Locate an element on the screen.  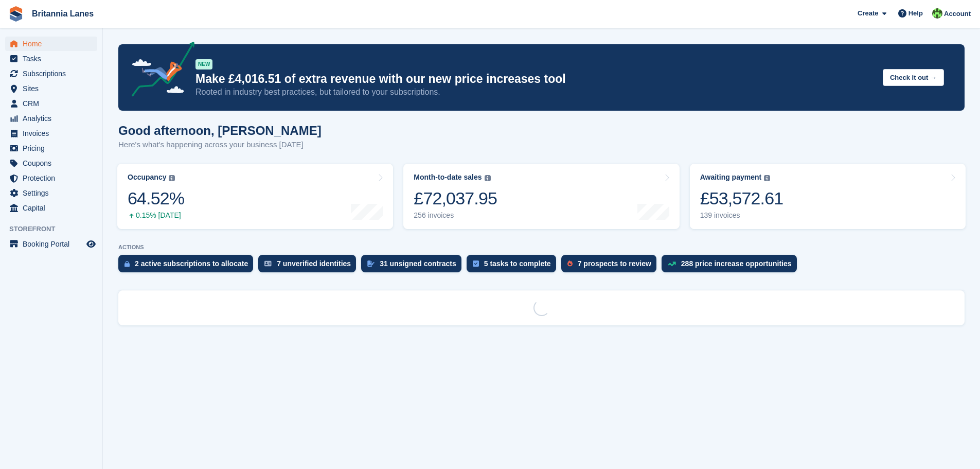
p: ACTIONS is located at coordinates (541, 247).